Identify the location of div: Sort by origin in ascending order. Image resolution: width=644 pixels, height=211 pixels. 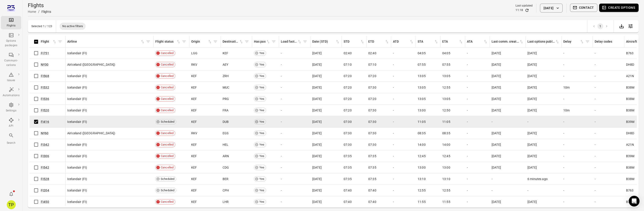
(202, 42).